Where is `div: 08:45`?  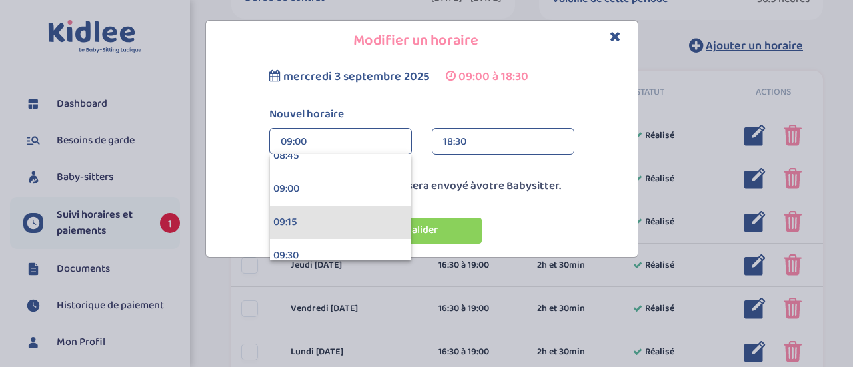
div: 08:45 is located at coordinates (341, 156).